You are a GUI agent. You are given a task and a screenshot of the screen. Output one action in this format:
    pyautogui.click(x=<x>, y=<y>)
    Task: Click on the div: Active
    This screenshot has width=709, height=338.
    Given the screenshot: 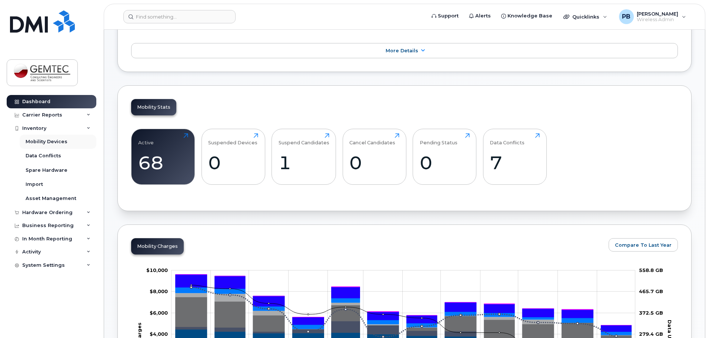 What is the action you would take?
    pyautogui.click(x=146, y=139)
    